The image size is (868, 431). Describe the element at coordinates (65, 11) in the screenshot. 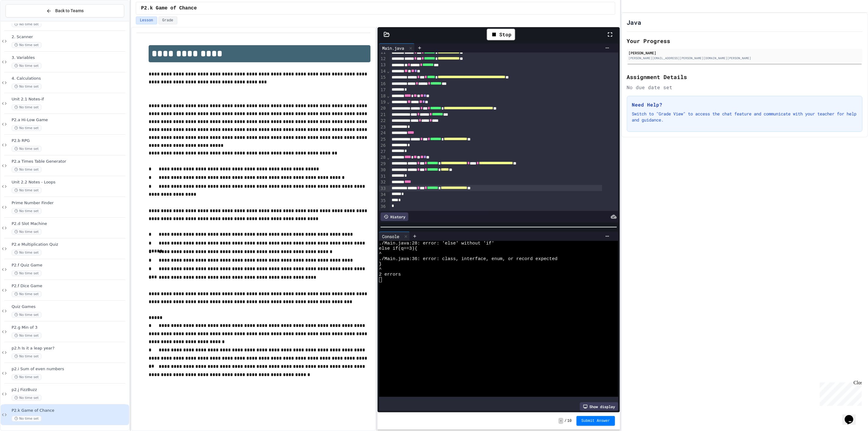

I see `button: Back to Teams` at that location.